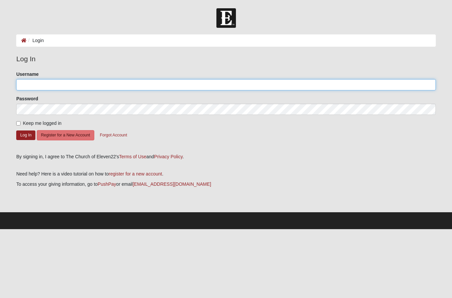 The width and height of the screenshot is (452, 298). What do you see at coordinates (114, 135) in the screenshot?
I see `button: Forgot Account` at bounding box center [114, 135].